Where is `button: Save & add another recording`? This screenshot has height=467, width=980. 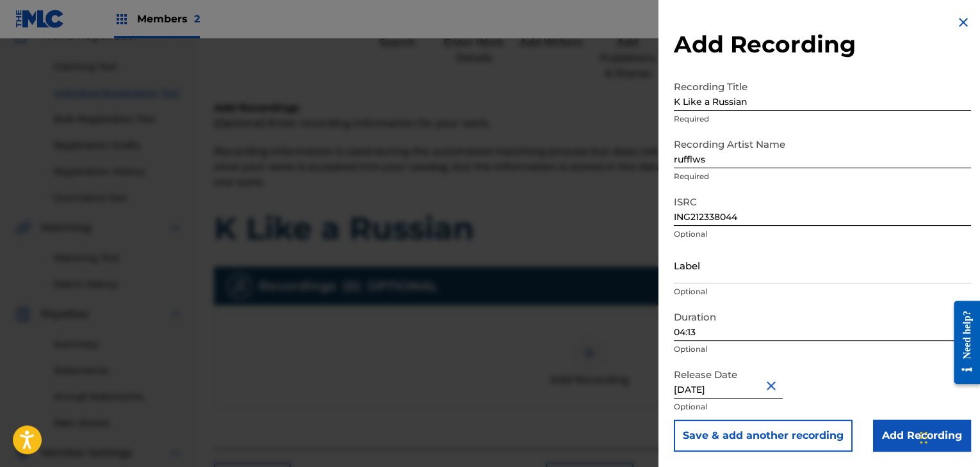
button: Save & add another recording is located at coordinates (763, 435).